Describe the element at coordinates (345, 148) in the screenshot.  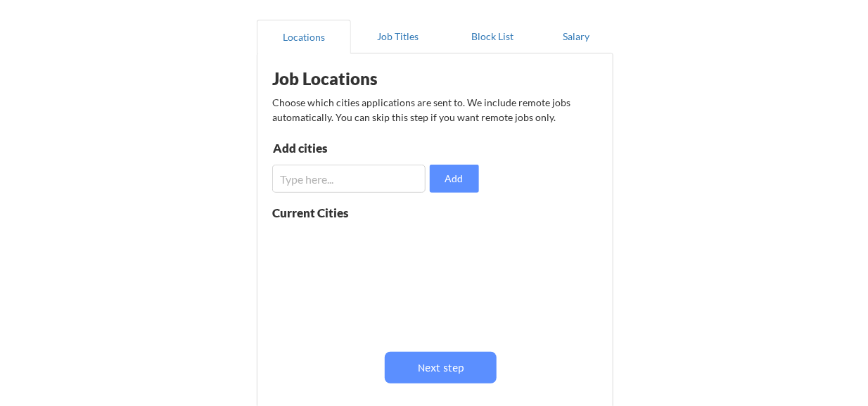
I see `div: Add cities` at that location.